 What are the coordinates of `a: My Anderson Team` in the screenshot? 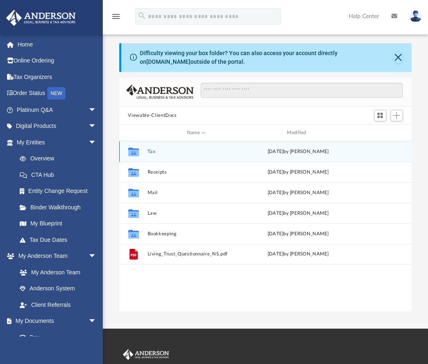 It's located at (56, 272).